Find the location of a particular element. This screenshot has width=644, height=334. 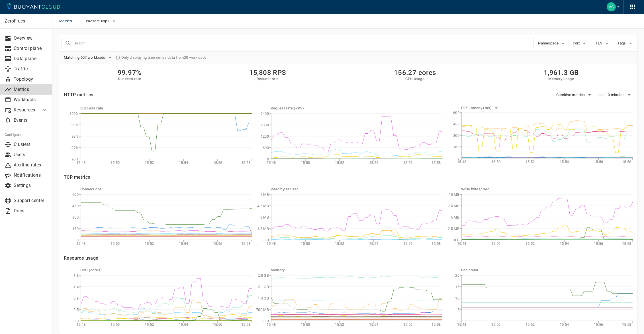

span: Port is located at coordinates (577, 43).